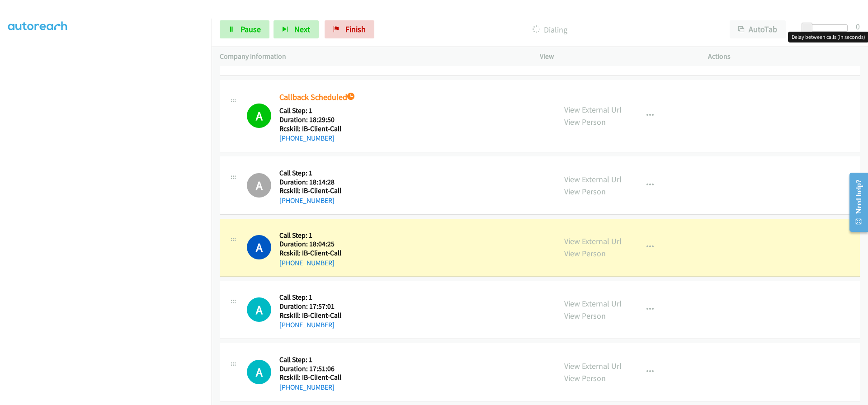 This screenshot has height=405, width=868. Describe the element at coordinates (616, 57) in the screenshot. I see `p: View` at that location.